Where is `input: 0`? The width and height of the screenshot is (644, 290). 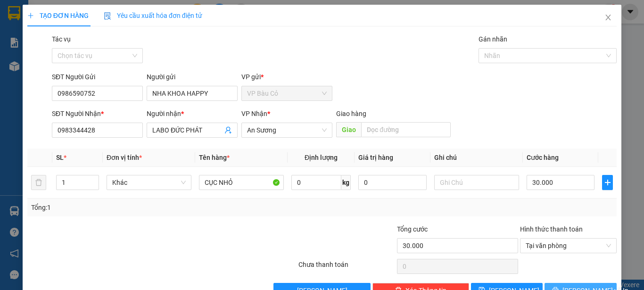
input: 0 is located at coordinates (392, 183).